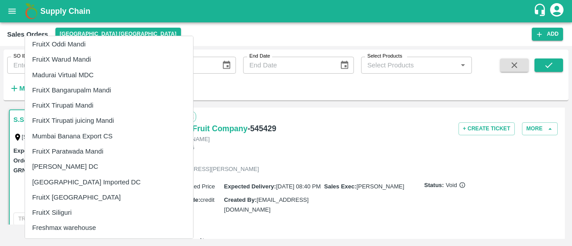  I want to click on li: FruitX Siliguri, so click(109, 213).